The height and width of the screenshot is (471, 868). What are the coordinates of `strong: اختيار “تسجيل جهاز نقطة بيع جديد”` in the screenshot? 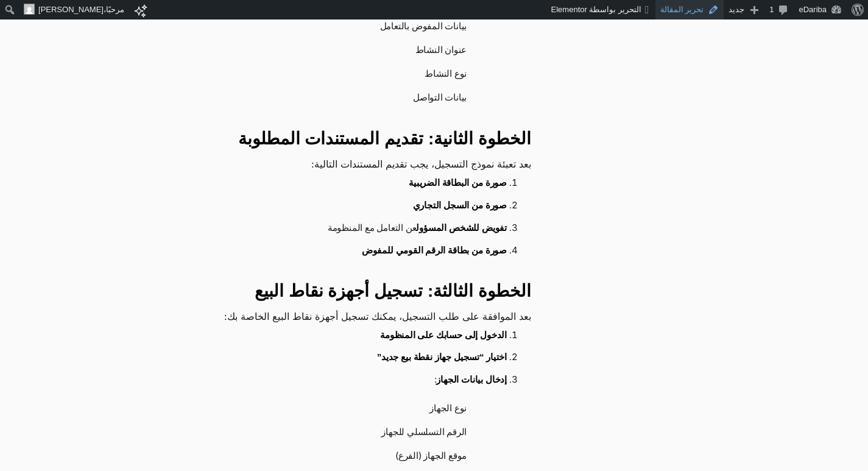 It's located at (442, 356).